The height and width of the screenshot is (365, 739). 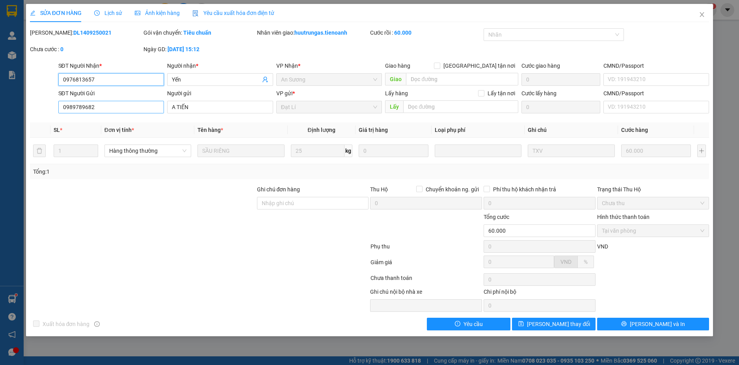 I want to click on span: VP Nhận, so click(x=287, y=66).